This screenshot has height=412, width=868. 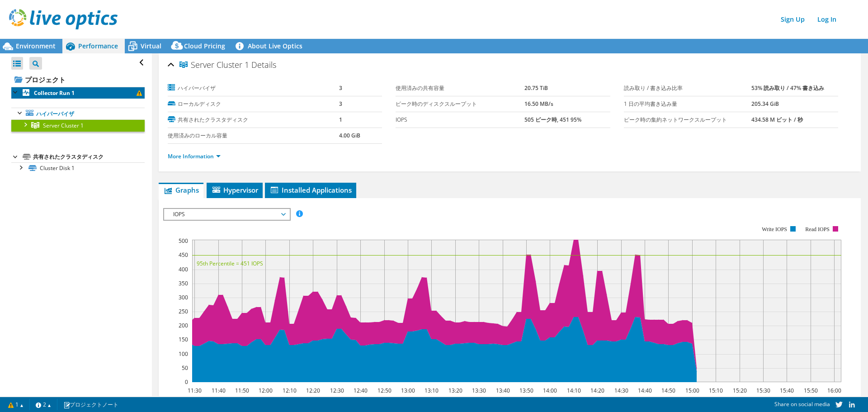 What do you see at coordinates (455, 390) in the screenshot?
I see `text: 13:20` at bounding box center [455, 390].